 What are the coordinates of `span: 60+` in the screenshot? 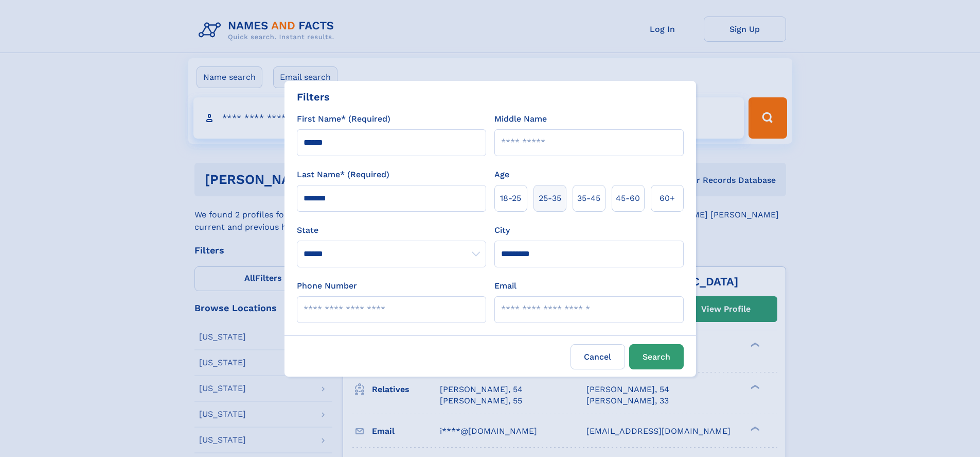 It's located at (667, 198).